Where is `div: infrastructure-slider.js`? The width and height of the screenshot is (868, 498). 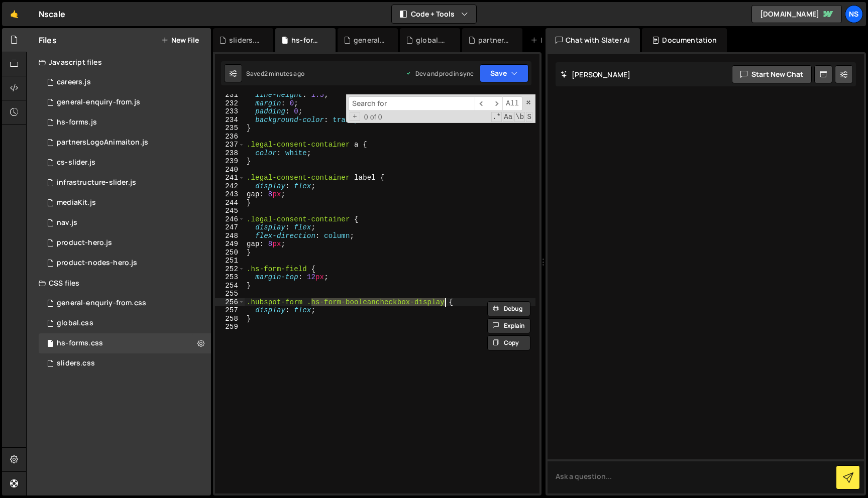
div: infrastructure-slider.js is located at coordinates (97, 183).